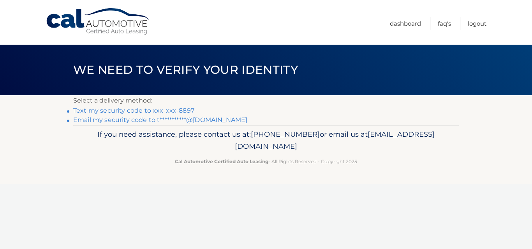  Describe the element at coordinates (185, 70) in the screenshot. I see `span: We need to verify your identity` at that location.